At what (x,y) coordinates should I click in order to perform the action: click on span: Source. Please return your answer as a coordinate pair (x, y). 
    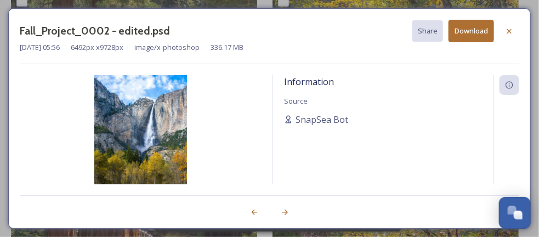
    Looking at the image, I should click on (295, 101).